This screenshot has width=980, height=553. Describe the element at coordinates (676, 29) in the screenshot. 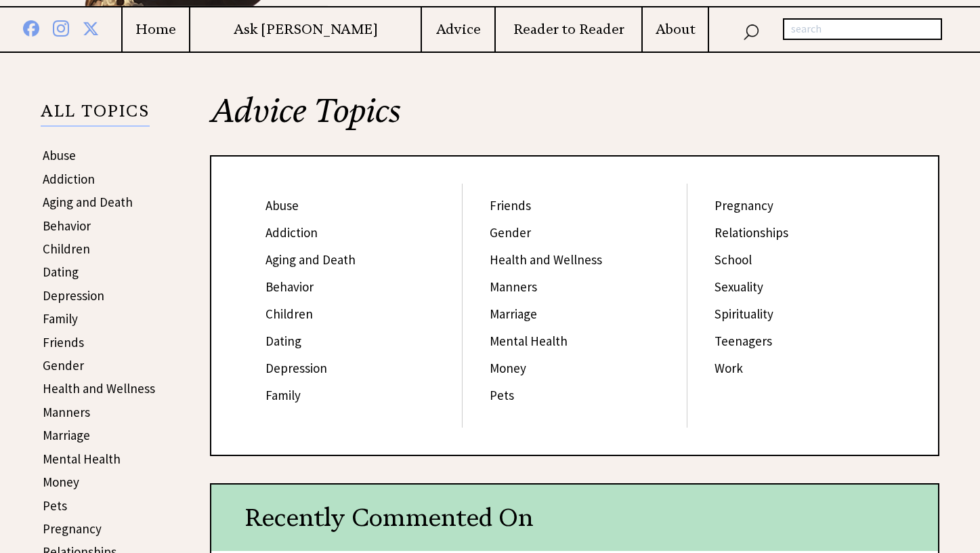

I see `a: About` at that location.